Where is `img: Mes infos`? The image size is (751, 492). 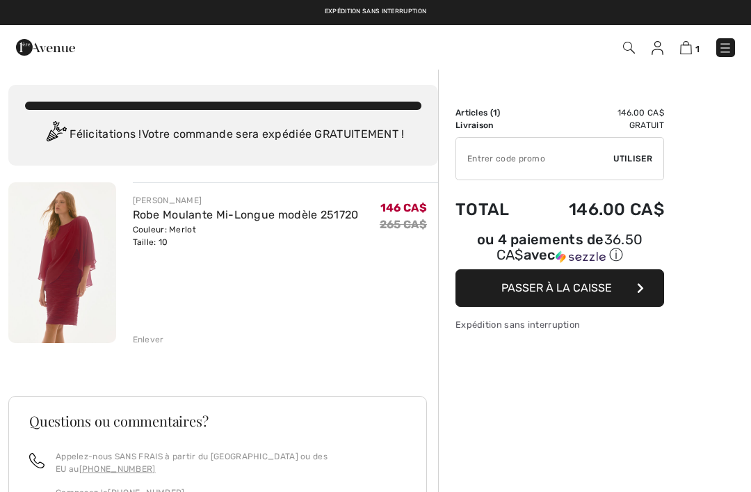
img: Mes infos is located at coordinates (657, 48).